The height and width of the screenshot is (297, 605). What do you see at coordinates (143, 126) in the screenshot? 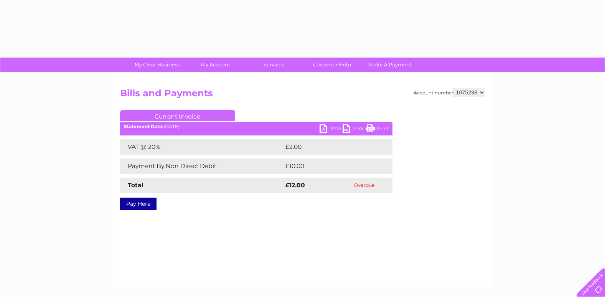
I see `b: Statement Date:` at bounding box center [143, 126].